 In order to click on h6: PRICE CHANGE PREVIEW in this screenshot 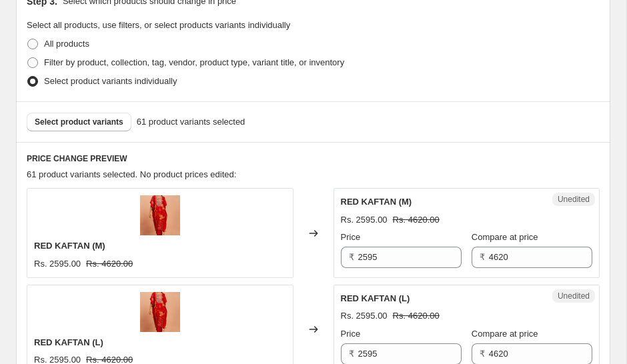, I will do `click(313, 158)`.